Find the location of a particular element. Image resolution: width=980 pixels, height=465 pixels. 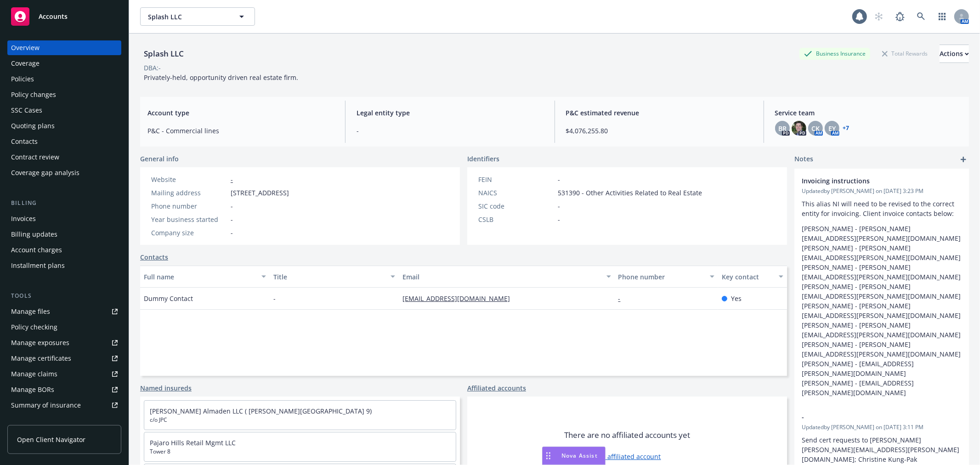

a: Manage exposures is located at coordinates (64, 343).